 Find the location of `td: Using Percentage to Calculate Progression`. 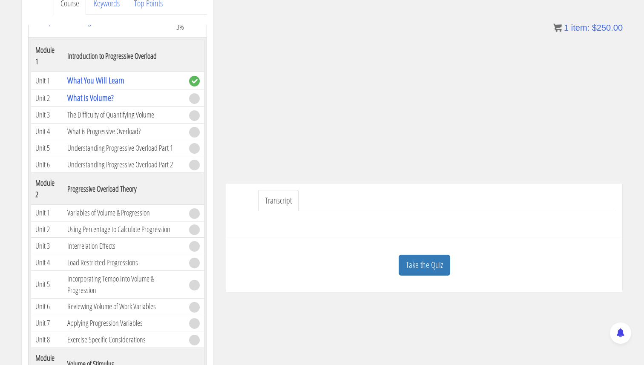

td: Using Percentage to Calculate Progression is located at coordinates (124, 229).